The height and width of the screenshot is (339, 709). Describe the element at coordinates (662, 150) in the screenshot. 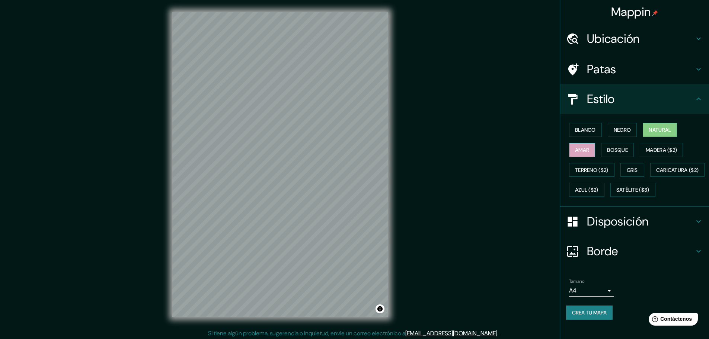

I see `font: Madera ($2)` at that location.